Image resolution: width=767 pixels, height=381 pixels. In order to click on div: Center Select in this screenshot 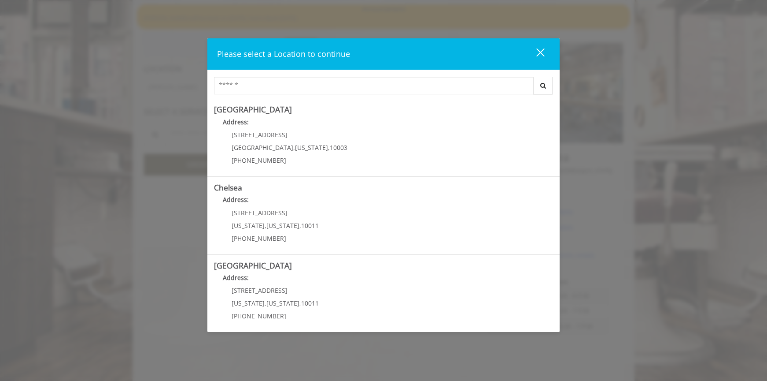, I will do `click(384, 88)`.